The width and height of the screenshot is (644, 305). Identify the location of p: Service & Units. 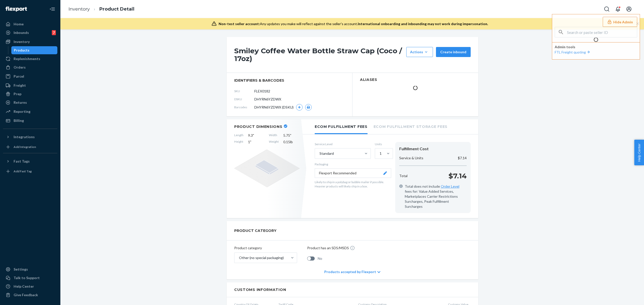
(411, 158).